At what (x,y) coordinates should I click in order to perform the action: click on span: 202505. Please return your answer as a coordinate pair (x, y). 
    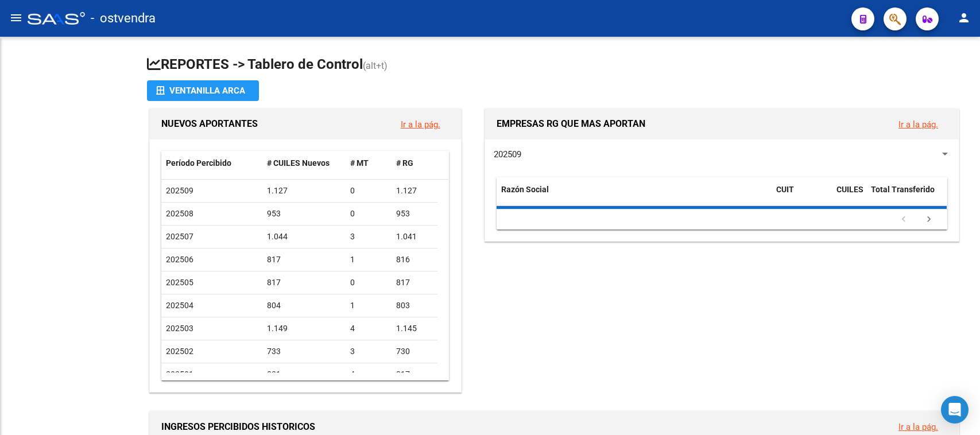
    Looking at the image, I should click on (180, 282).